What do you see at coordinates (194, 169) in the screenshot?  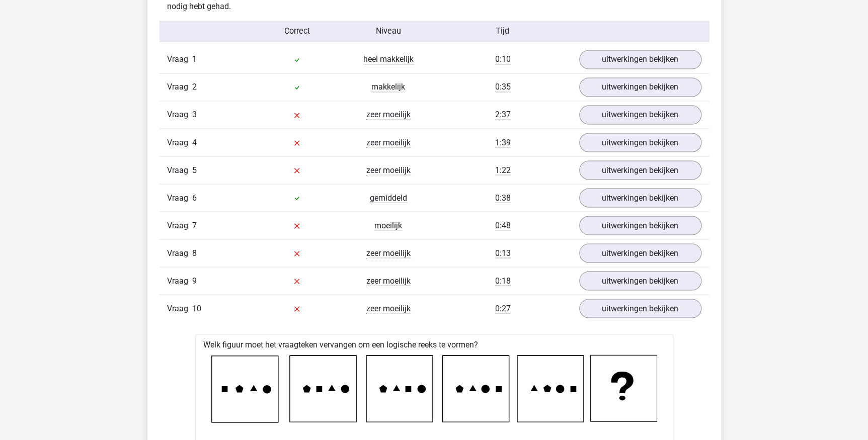 I see `span: 5` at bounding box center [194, 169].